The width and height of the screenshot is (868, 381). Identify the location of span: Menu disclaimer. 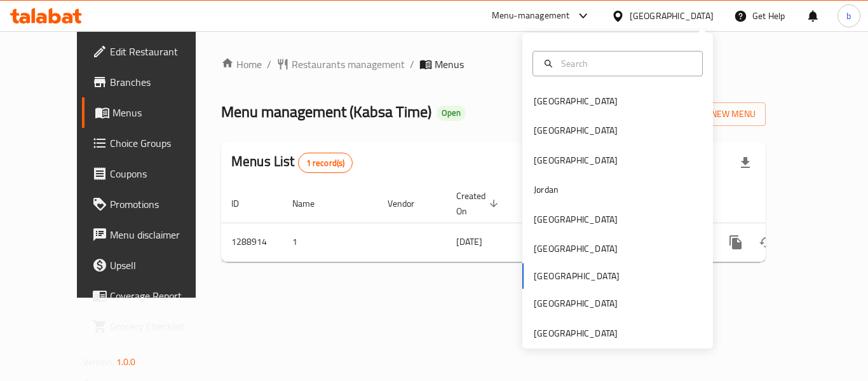
(161, 235).